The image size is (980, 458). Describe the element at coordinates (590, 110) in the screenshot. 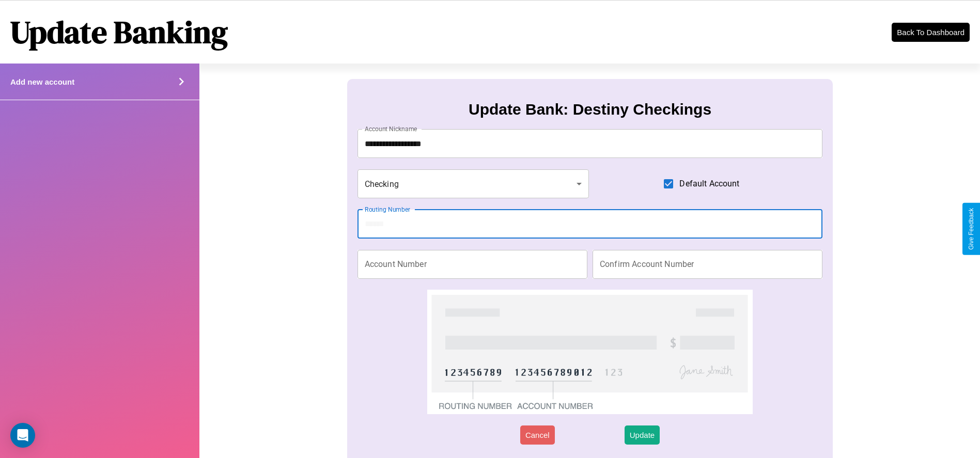

I see `h3: Update Bank: Destiny Checkings` at that location.